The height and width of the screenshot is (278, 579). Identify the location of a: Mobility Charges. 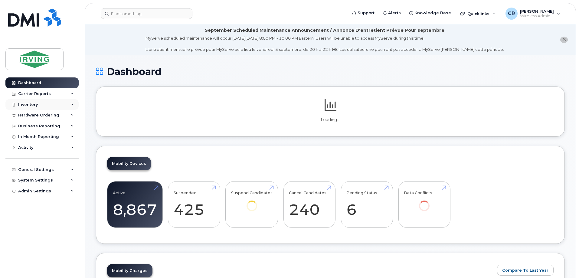
(130, 271).